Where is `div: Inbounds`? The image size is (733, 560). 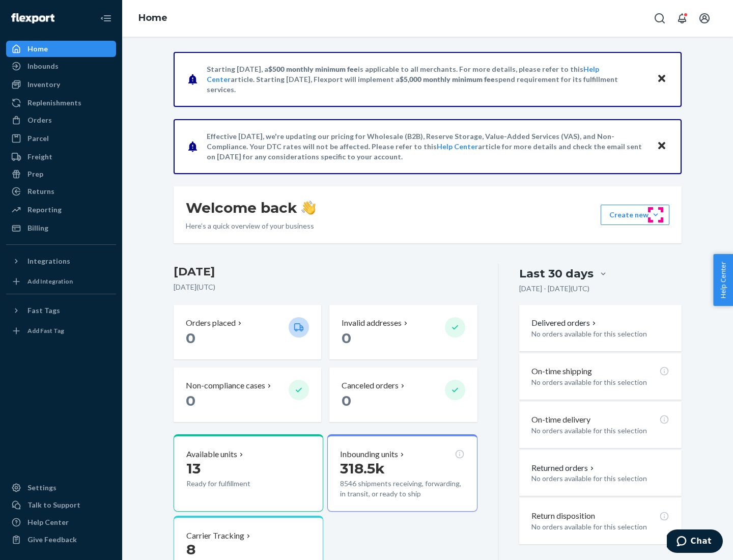
div: Inbounds is located at coordinates (43, 66).